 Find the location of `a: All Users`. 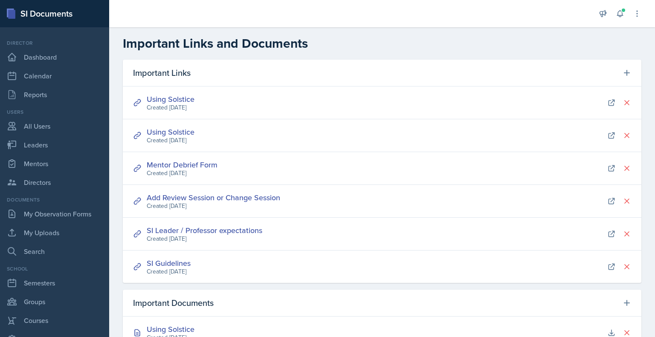

a: All Users is located at coordinates (55, 126).